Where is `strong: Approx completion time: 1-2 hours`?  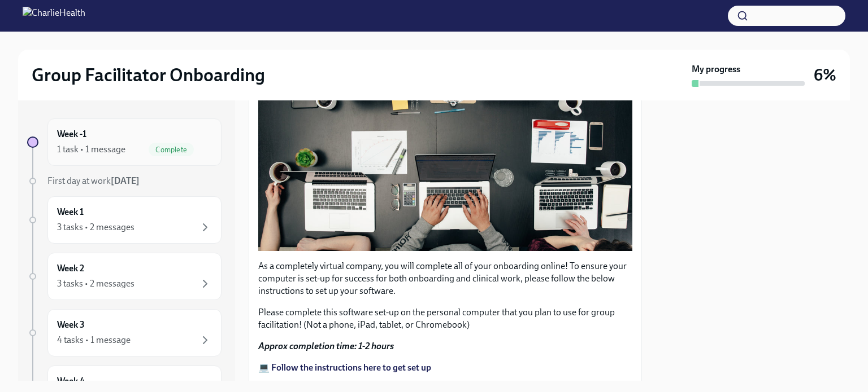
strong: Approx completion time: 1-2 hours is located at coordinates (326, 346).